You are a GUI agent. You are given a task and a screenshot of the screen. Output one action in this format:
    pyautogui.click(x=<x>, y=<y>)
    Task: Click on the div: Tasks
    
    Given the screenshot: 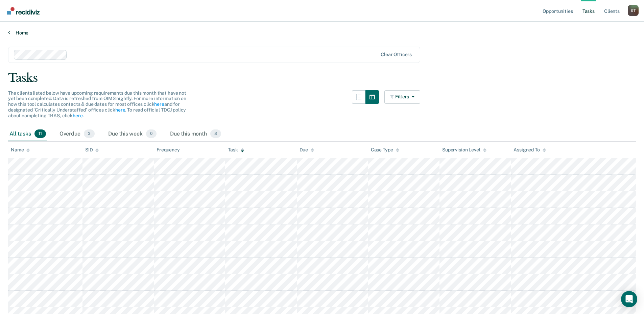 What is the action you would take?
    pyautogui.click(x=322, y=78)
    